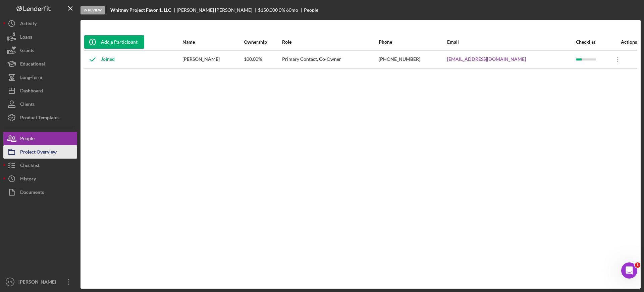 The height and width of the screenshot is (292, 644). I want to click on a: Grants, so click(40, 50).